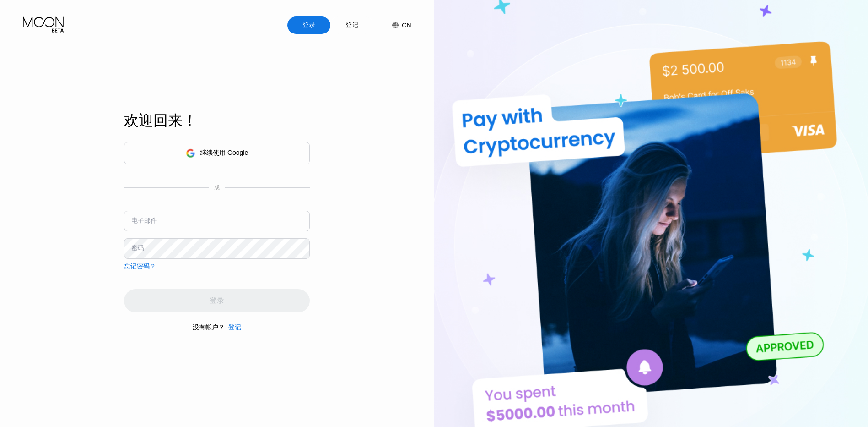 The image size is (868, 427). I want to click on div: 或, so click(217, 187).